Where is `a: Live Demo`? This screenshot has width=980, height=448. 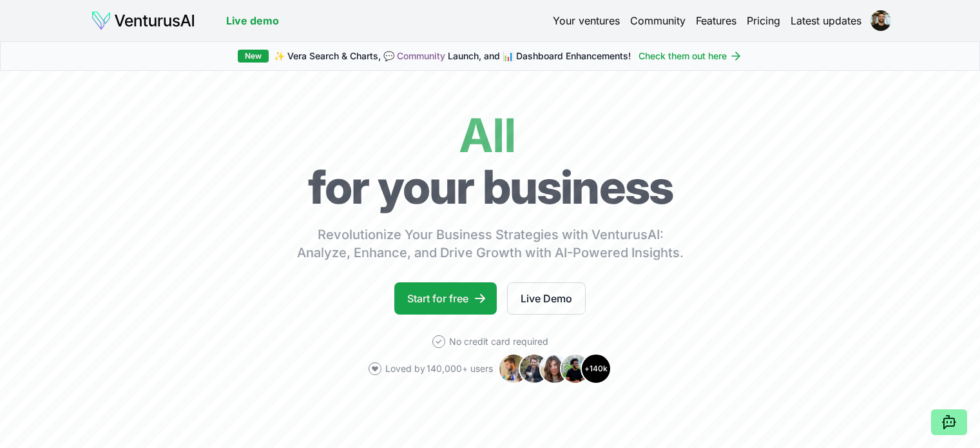 a: Live Demo is located at coordinates (546, 298).